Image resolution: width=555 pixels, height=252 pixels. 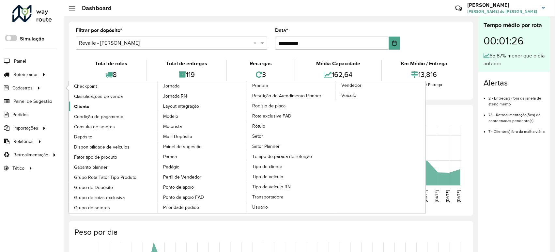 What do you see at coordinates (114, 187) in the screenshot?
I see `a: Grupo de Depósito` at bounding box center [114, 187].